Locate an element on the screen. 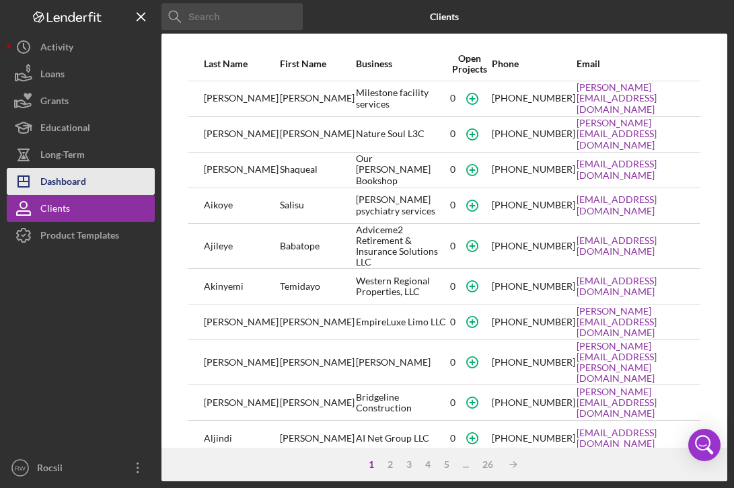 Image resolution: width=734 pixels, height=488 pixels. a: Activity is located at coordinates (81, 47).